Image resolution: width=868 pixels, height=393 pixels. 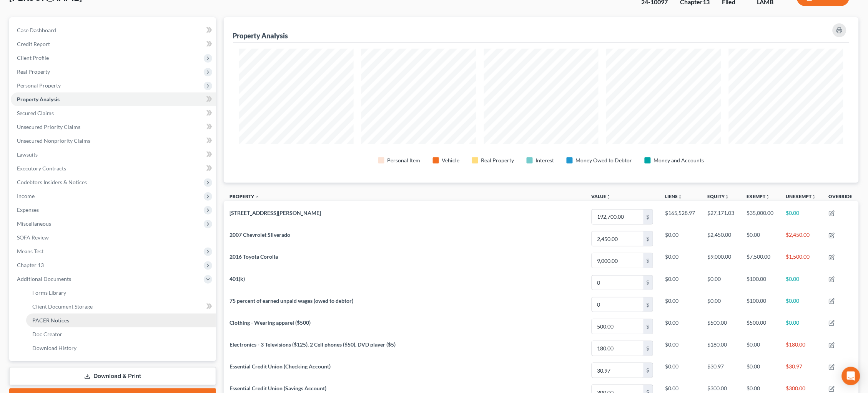 I want to click on span: 75 percent of earned unpaid wages (owed to debtor), so click(x=292, y=301).